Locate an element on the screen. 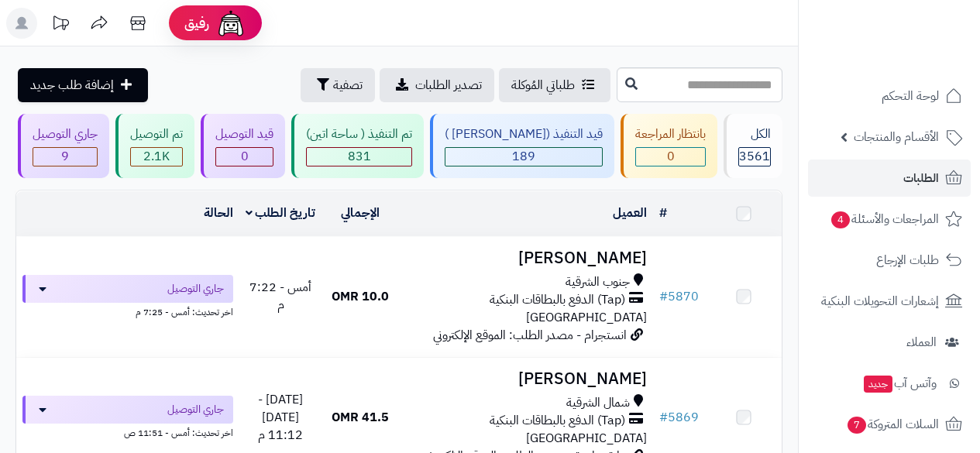 The width and height of the screenshot is (980, 453). span: تصفية is located at coordinates (348, 85).